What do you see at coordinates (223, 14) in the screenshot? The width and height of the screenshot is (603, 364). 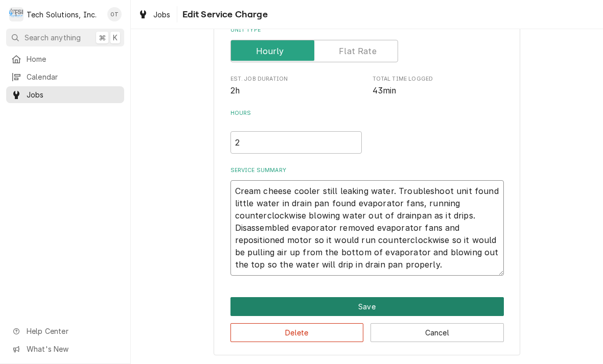 I see `span: Edit Service Charge` at bounding box center [223, 14].